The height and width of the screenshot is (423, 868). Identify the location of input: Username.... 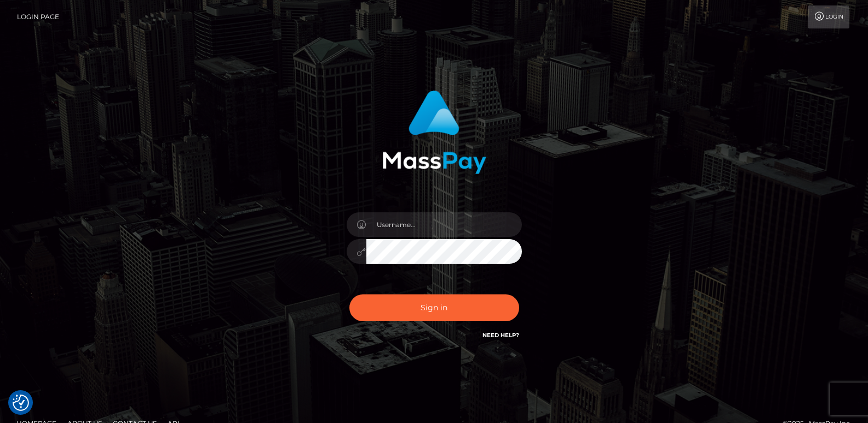
(444, 224).